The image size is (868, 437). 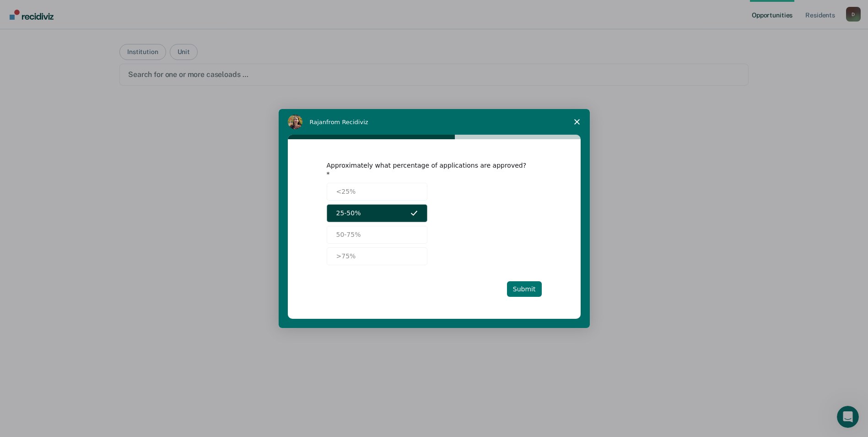 What do you see at coordinates (377, 235) in the screenshot?
I see `button: 50-75%` at bounding box center [377, 235].